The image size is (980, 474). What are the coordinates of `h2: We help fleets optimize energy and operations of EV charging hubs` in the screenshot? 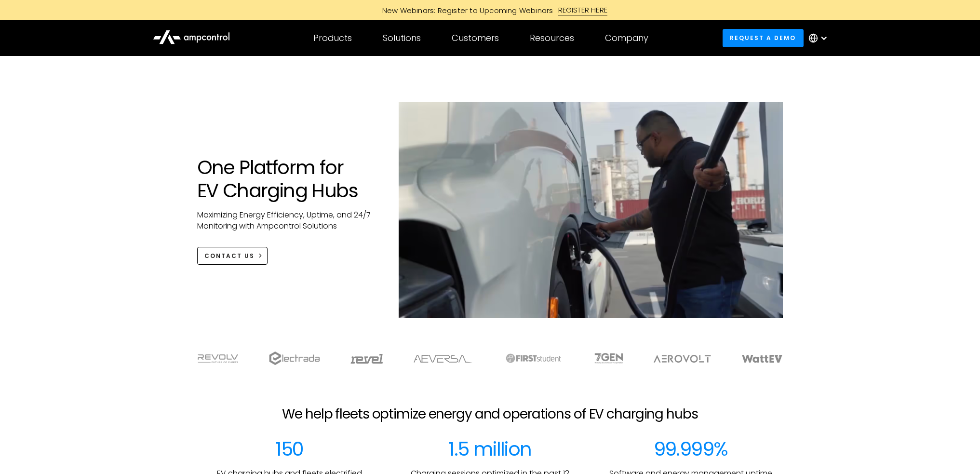 It's located at (490, 413).